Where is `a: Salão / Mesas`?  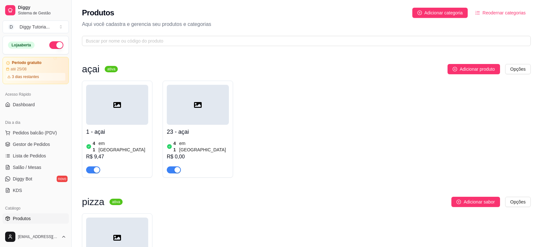
a: Salão / Mesas is located at coordinates (36, 168).